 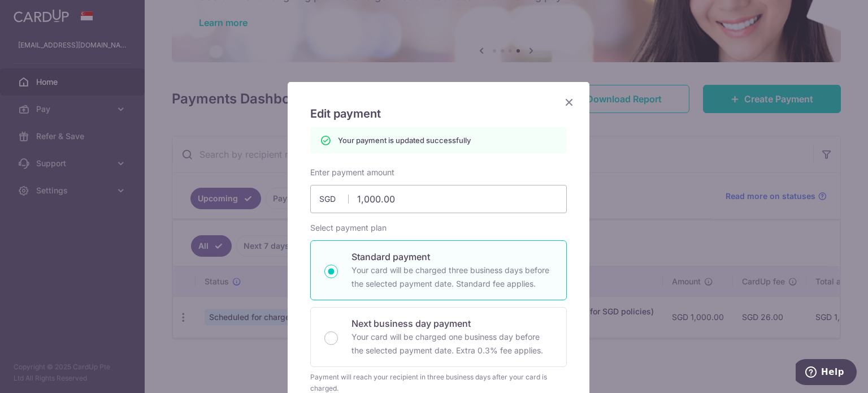 I want to click on label: Enter payment amount, so click(x=352, y=172).